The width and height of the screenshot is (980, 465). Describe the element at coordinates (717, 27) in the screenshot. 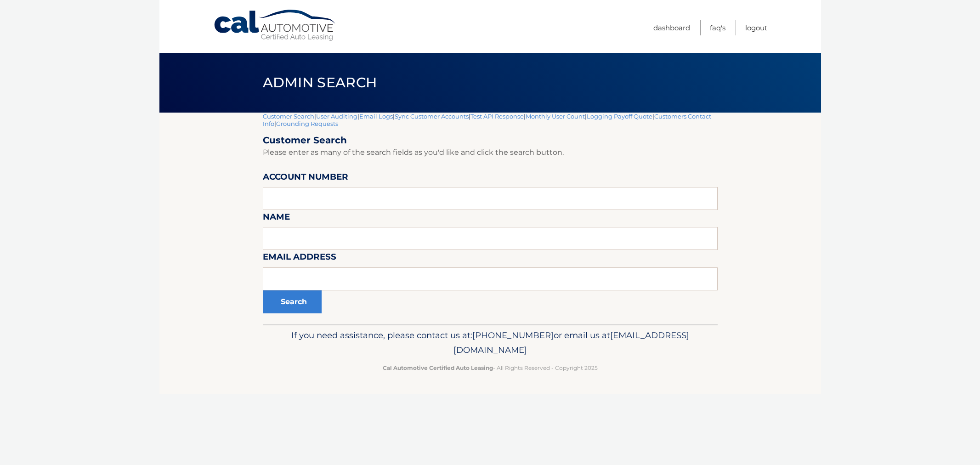

I see `a: FAQ's` at that location.